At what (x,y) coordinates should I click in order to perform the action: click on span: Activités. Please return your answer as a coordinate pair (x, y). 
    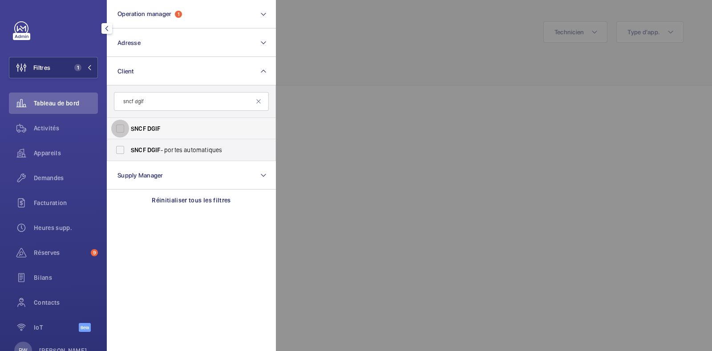
    Looking at the image, I should click on (66, 128).